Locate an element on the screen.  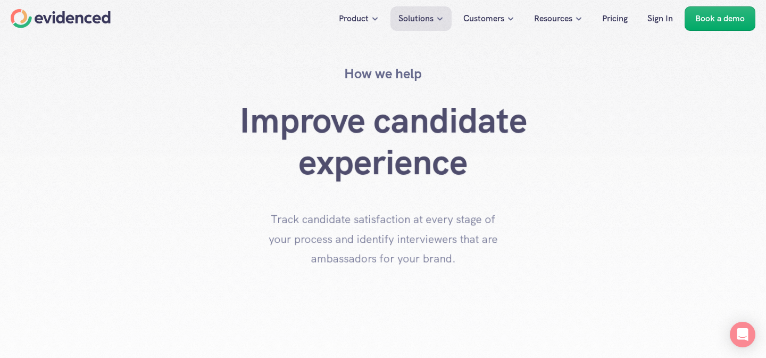
a: Home is located at coordinates (61, 19).